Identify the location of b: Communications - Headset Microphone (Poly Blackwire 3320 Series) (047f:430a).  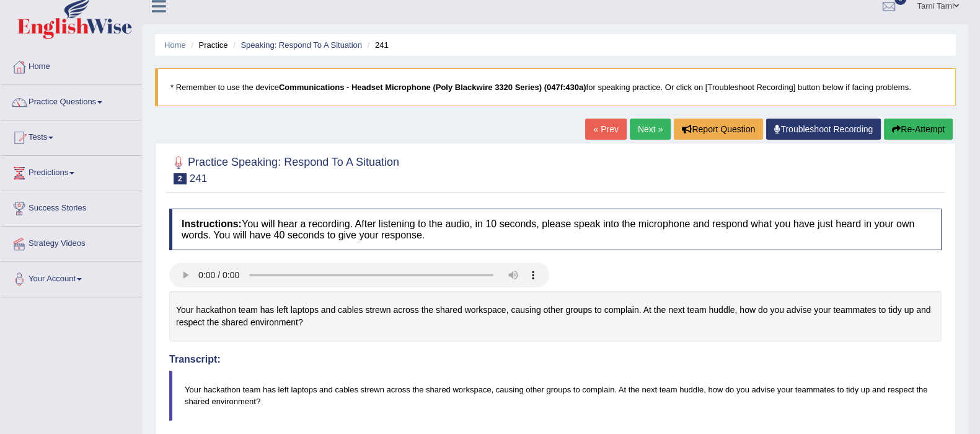
(433, 86).